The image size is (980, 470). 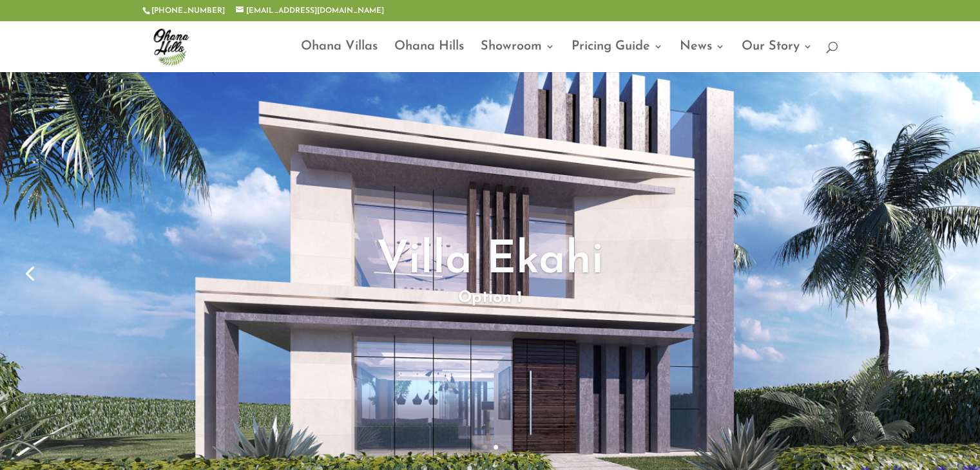 I want to click on a: Ohana Hills, so click(x=429, y=57).